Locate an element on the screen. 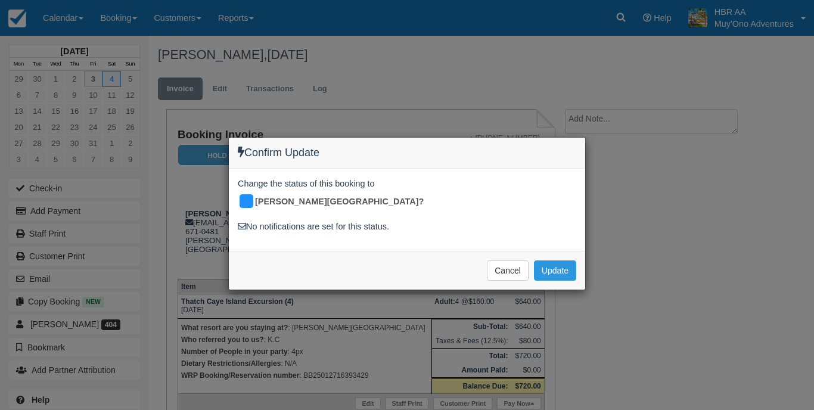 The image size is (814, 410). div: No notifications are set for this status. is located at coordinates (407, 226).